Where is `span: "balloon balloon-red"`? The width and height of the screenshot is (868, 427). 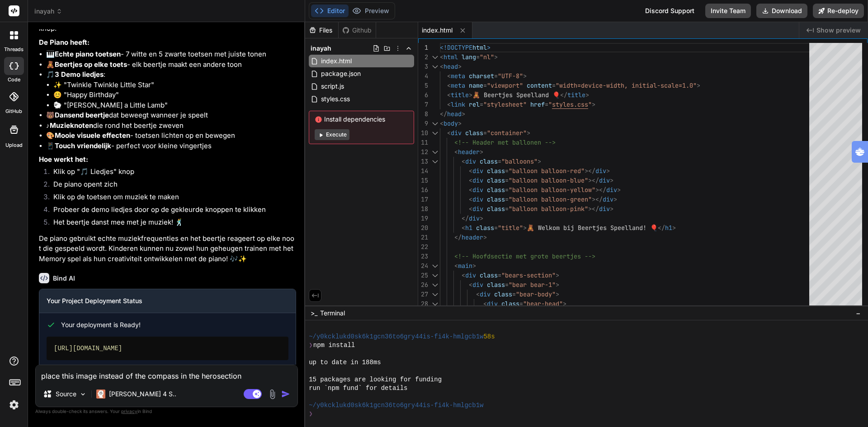 span: "balloon balloon-red" is located at coordinates (547, 171).